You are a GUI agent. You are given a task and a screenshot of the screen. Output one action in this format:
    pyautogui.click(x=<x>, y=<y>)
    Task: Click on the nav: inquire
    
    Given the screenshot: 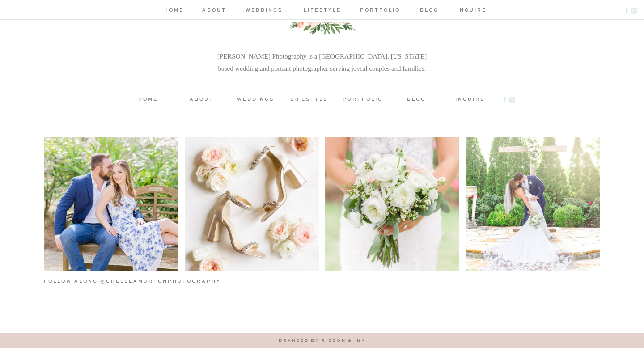 What is the action you would take?
    pyautogui.click(x=469, y=10)
    